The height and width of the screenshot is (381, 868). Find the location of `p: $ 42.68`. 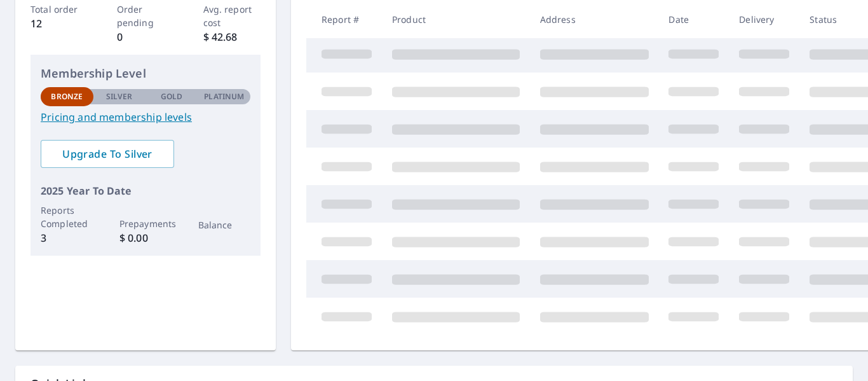

p: $ 42.68 is located at coordinates (232, 37).